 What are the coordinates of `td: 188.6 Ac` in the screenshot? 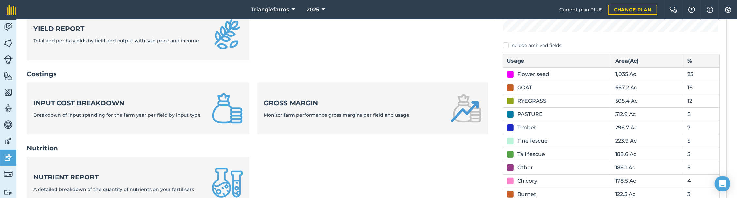 It's located at (647, 154).